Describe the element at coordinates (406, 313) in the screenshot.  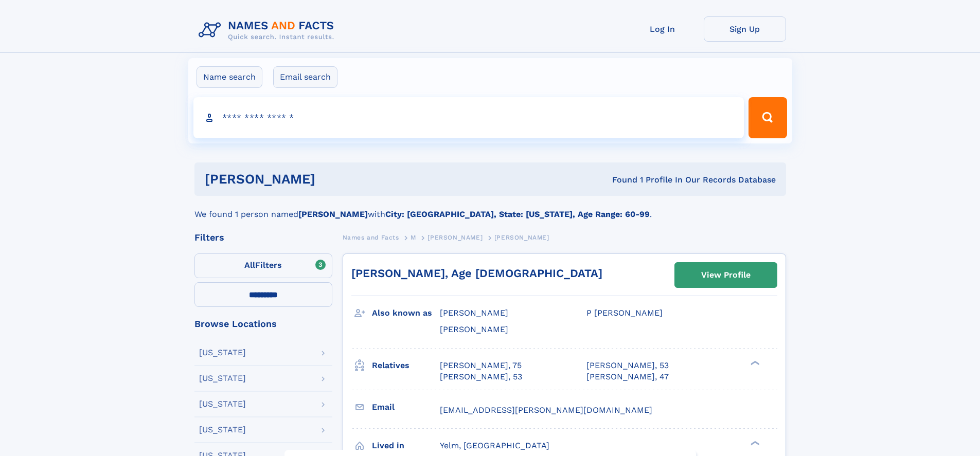
I see `h3: Also known as` at that location.